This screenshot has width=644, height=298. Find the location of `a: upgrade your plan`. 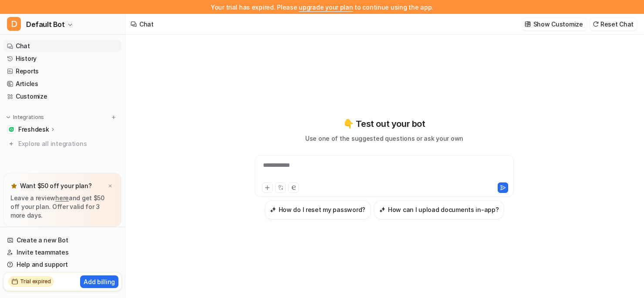

a: upgrade your plan is located at coordinates (326, 7).